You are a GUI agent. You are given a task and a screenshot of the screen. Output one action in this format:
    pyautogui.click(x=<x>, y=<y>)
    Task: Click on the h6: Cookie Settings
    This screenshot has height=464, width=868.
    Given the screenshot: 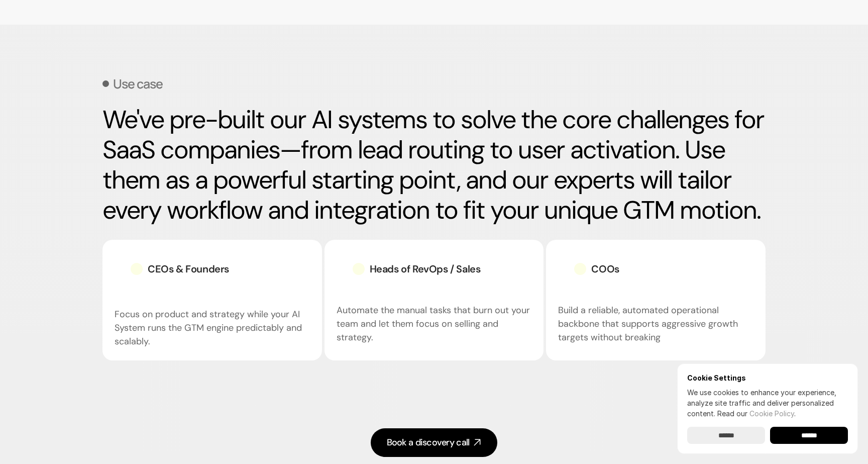 What is the action you would take?
    pyautogui.click(x=768, y=378)
    